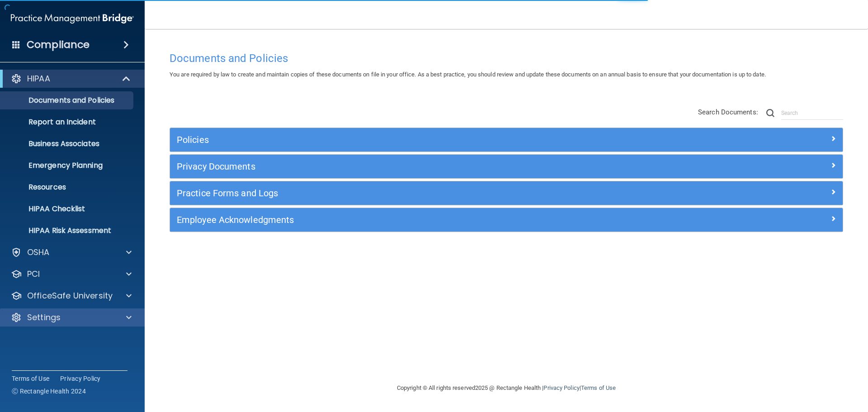 Image resolution: width=868 pixels, height=412 pixels. Describe the element at coordinates (38, 252) in the screenshot. I see `p: OSHA` at that location.